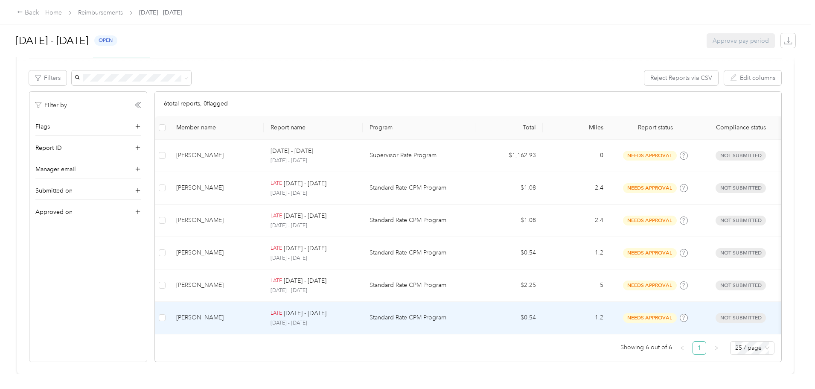  Describe the element at coordinates (681, 78) in the screenshot. I see `button: Reject Reports via CSV` at that location.